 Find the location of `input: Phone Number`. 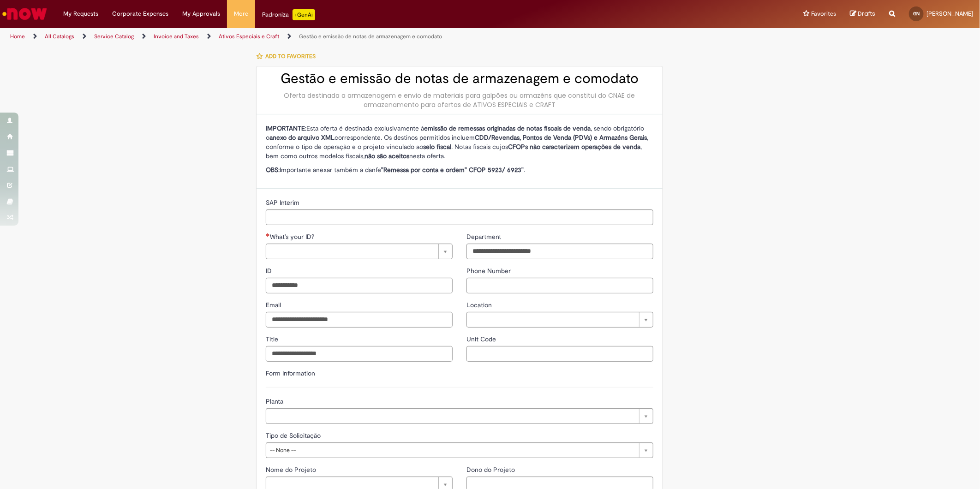

input: Phone Number is located at coordinates (560, 286).